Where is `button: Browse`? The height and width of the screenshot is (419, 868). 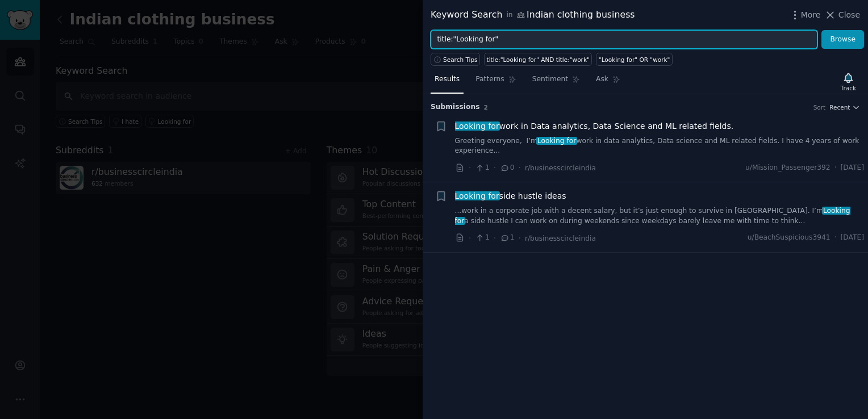
button: Browse is located at coordinates (842, 40).